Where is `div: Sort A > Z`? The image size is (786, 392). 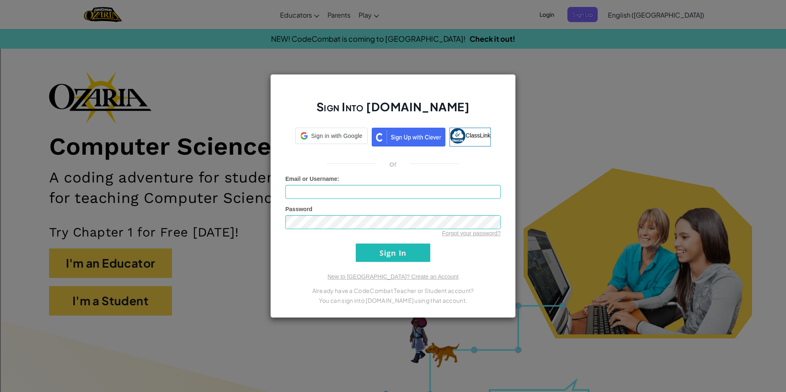 div: Sort A > Z is located at coordinates (393, 7).